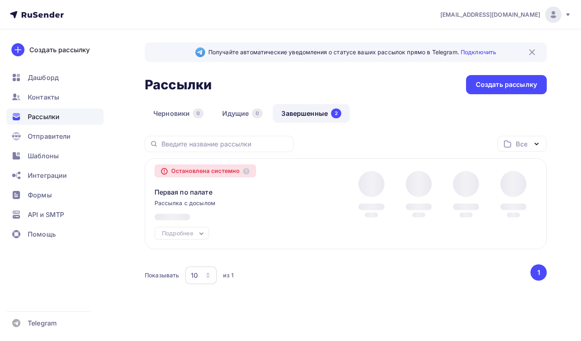  Describe the element at coordinates (55, 195) in the screenshot. I see `a: Формы` at that location.